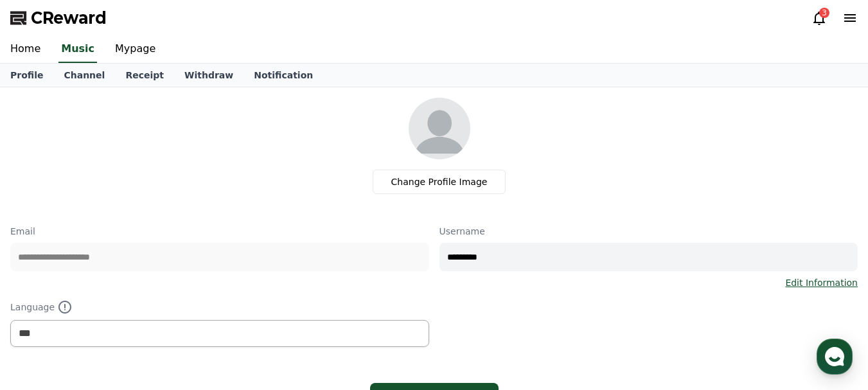 Image resolution: width=868 pixels, height=390 pixels. What do you see at coordinates (44, 308) in the screenshot?
I see `span: Home` at bounding box center [44, 308].